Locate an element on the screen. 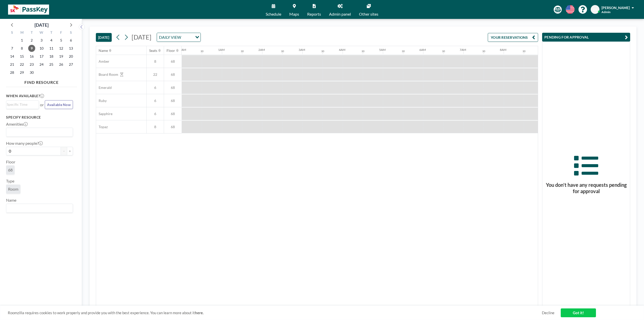 Image resolution: width=644 pixels, height=320 pixels. div: 4AM is located at coordinates (342, 50).